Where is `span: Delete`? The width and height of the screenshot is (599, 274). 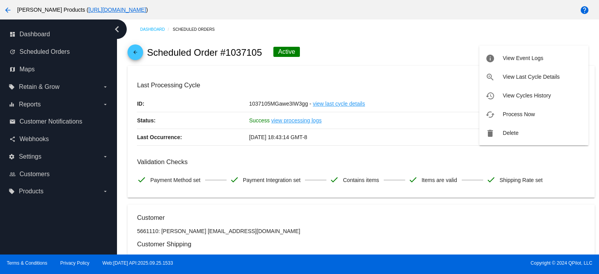 span: Delete is located at coordinates (510, 133).